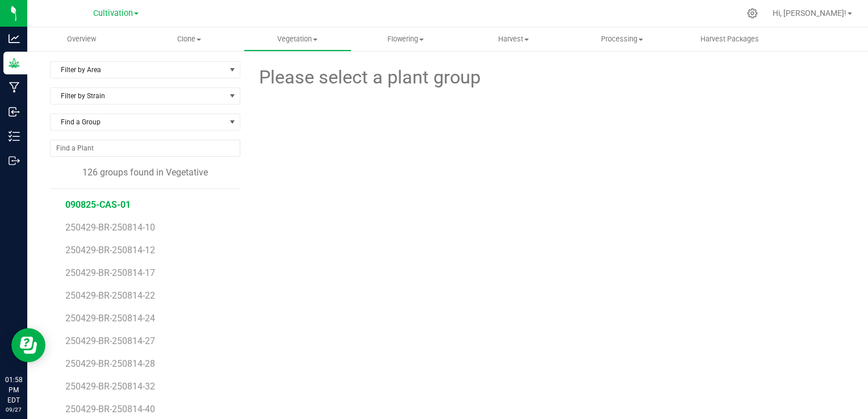 The width and height of the screenshot is (868, 419). What do you see at coordinates (189, 39) in the screenshot?
I see `a: Clone` at bounding box center [189, 39].